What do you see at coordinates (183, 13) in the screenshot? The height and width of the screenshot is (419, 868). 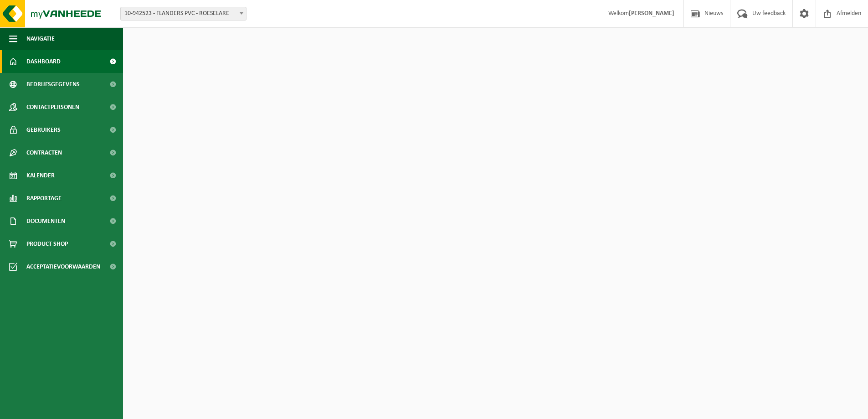 I see `span: 10-942523 - FLANDERS PVC - ROESELARE` at bounding box center [183, 13].